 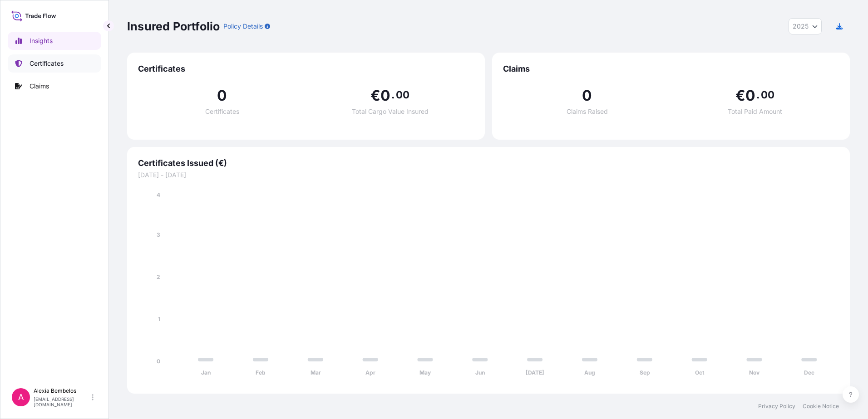 What do you see at coordinates (700, 373) in the screenshot?
I see `tspan: Oct` at bounding box center [700, 373].